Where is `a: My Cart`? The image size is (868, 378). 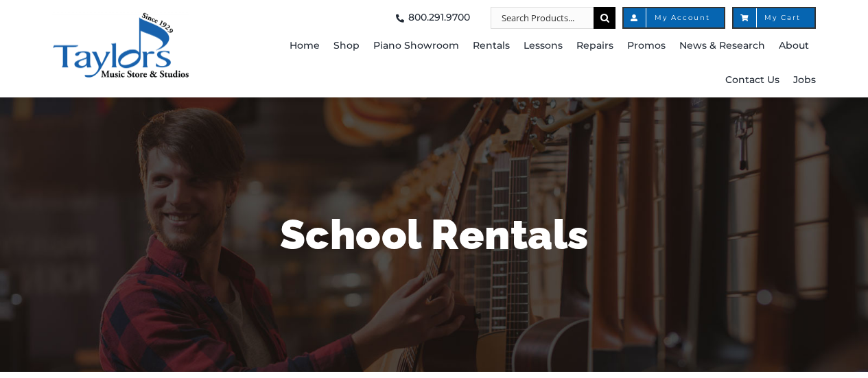 a: My Cart is located at coordinates (774, 18).